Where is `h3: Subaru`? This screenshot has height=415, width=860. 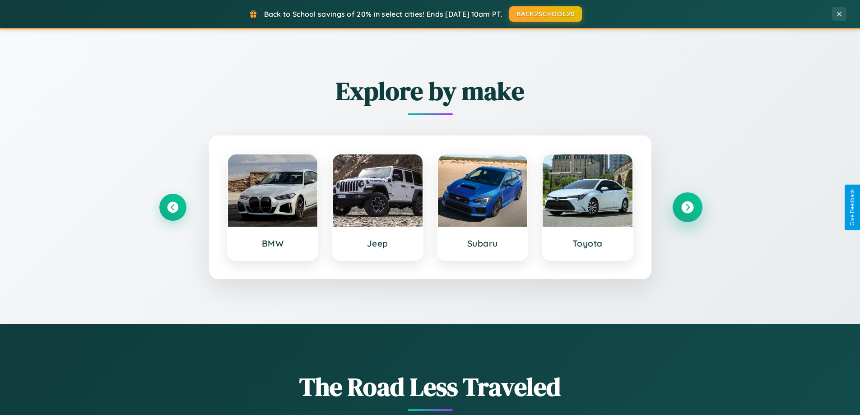 h3: Subaru is located at coordinates (483, 243).